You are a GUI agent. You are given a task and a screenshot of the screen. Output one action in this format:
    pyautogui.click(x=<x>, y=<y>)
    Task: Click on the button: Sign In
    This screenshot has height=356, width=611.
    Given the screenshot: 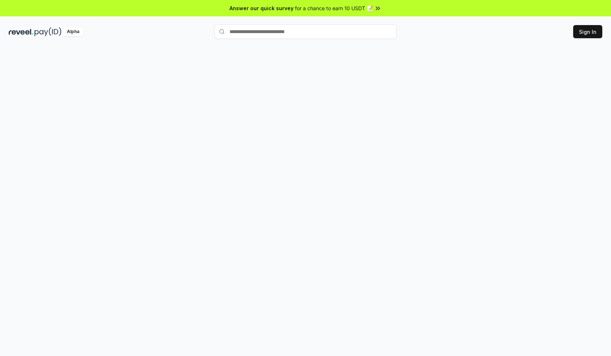 What is the action you would take?
    pyautogui.click(x=587, y=32)
    